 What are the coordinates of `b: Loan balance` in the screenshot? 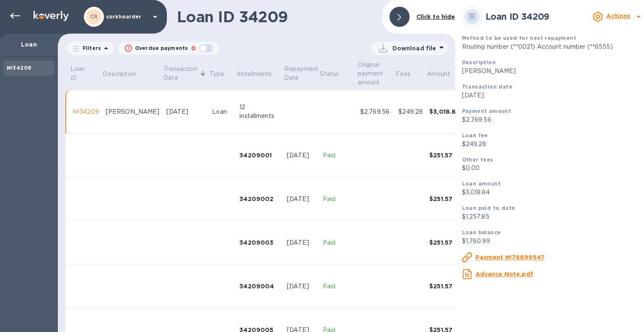 It's located at (482, 232).